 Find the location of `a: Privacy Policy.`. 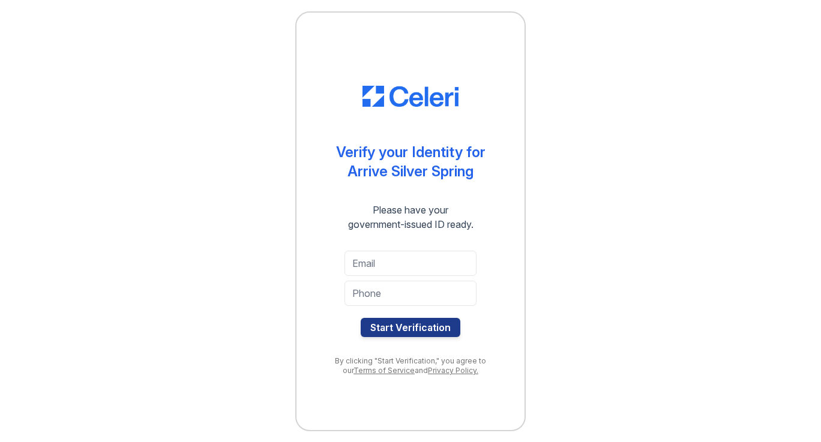

a: Privacy Policy. is located at coordinates (453, 370).